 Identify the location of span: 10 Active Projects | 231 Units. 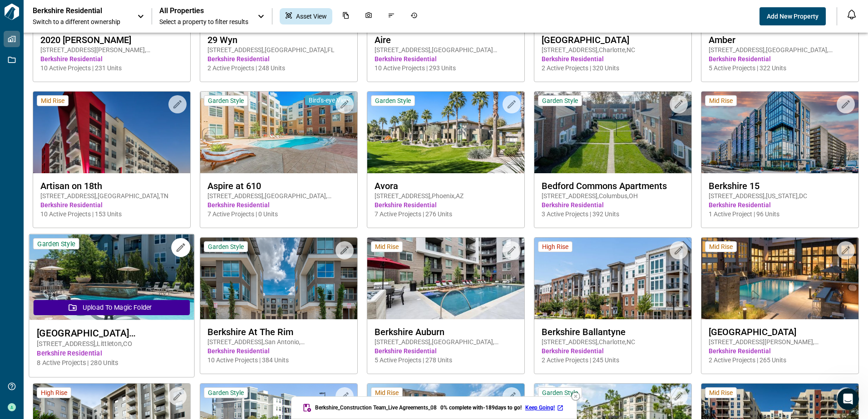
(112, 68).